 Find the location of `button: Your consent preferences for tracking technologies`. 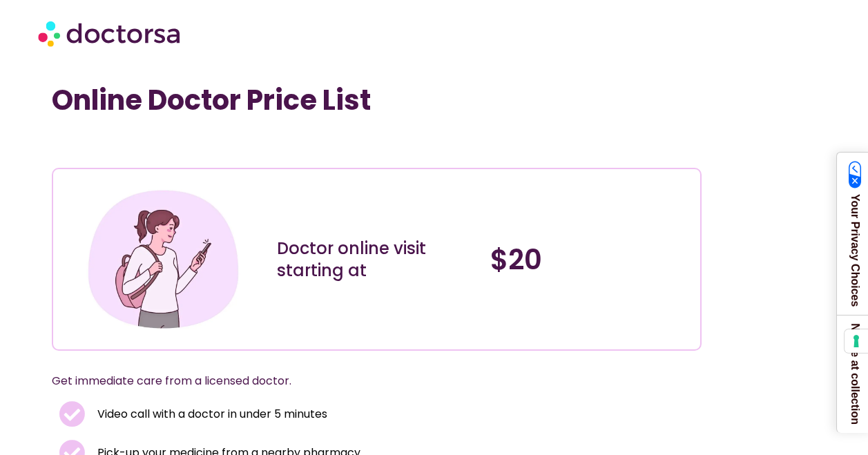

button: Your consent preferences for tracking technologies is located at coordinates (856, 341).